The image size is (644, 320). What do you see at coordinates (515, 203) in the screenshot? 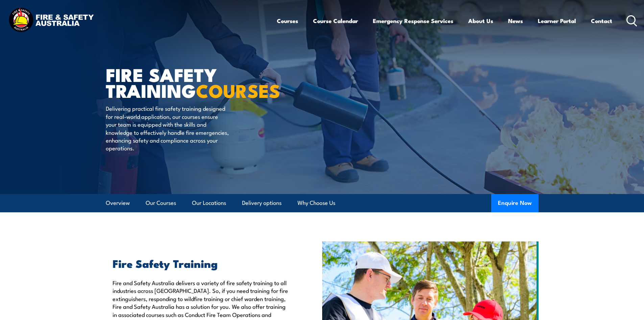
I see `button: Enquire Now` at bounding box center [515, 203].